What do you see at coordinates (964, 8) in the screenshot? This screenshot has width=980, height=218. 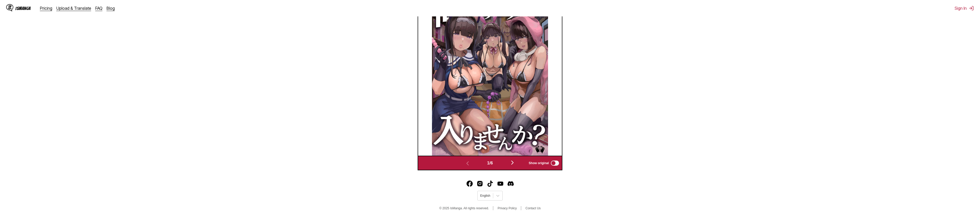 I see `button: Sign In` at bounding box center [964, 8].